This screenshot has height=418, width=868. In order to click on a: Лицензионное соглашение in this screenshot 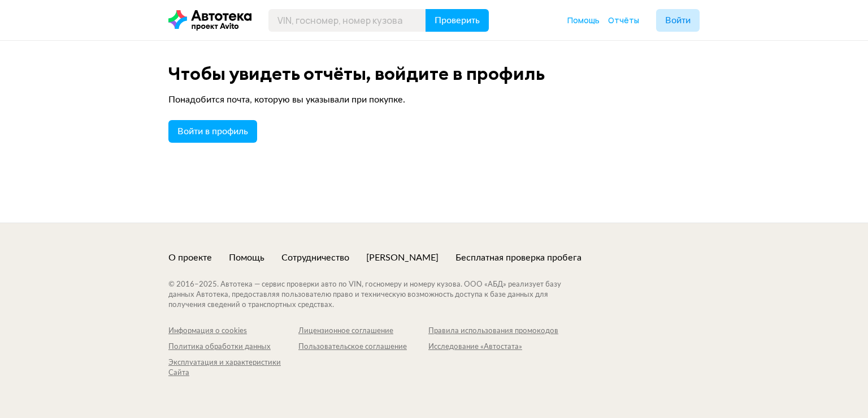, I will do `click(363, 331)`.